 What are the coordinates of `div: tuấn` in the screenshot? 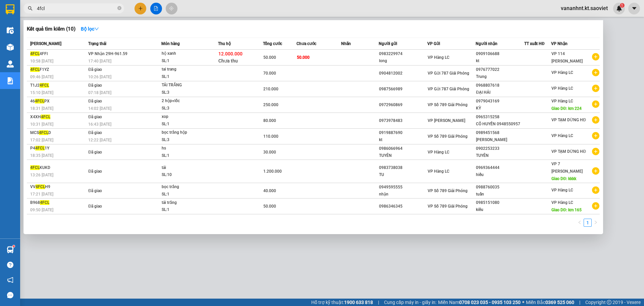 It's located at (500, 194).